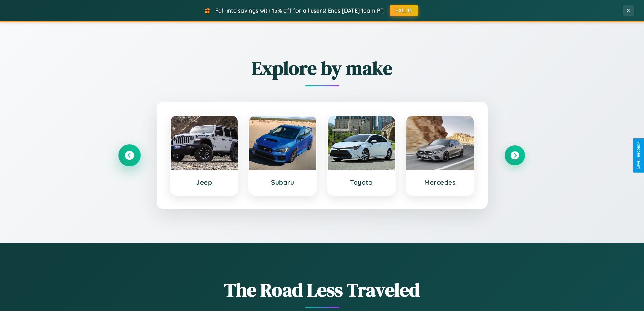 This screenshot has height=311, width=644. I want to click on div: Give Feedback, so click(638, 155).